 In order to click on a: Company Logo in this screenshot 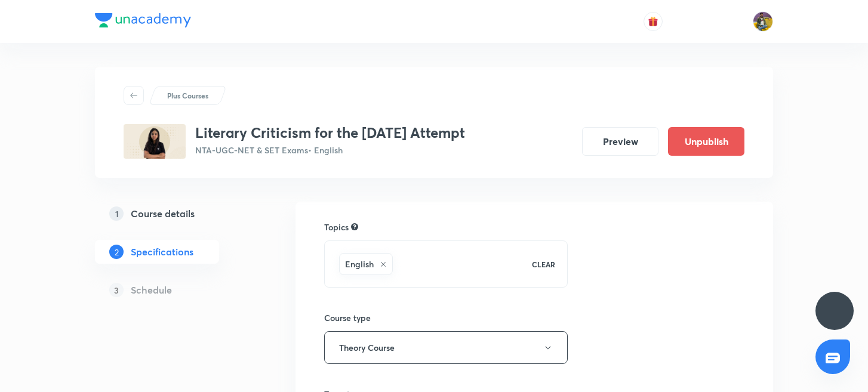, I will do `click(143, 21)`.